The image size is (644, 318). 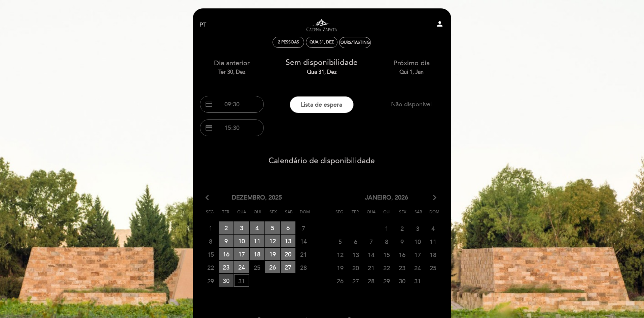 I want to click on span: janeiro, 2026, so click(x=387, y=198).